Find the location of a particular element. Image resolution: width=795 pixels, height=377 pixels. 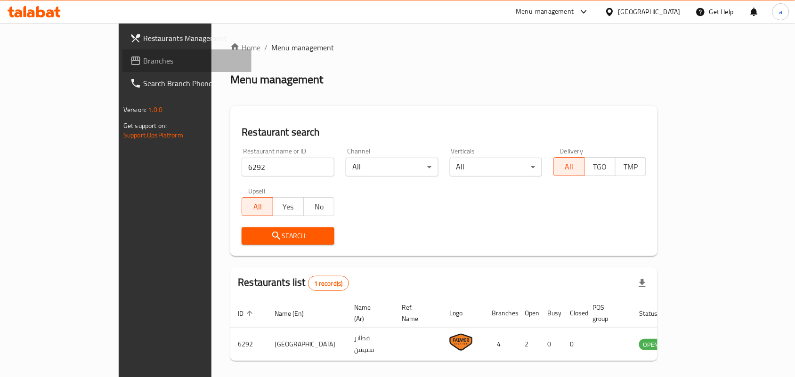

div: Menu-management is located at coordinates (545, 12).